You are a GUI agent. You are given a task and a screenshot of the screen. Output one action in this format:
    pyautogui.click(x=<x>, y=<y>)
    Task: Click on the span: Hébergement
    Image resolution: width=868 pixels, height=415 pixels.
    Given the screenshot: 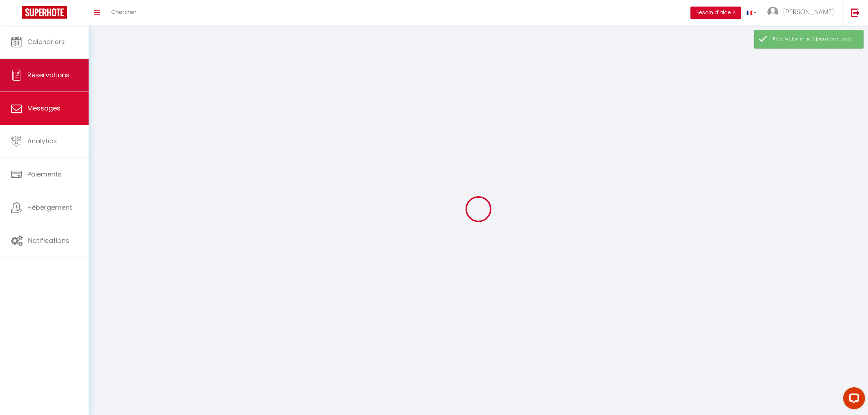 What is the action you would take?
    pyautogui.click(x=50, y=207)
    